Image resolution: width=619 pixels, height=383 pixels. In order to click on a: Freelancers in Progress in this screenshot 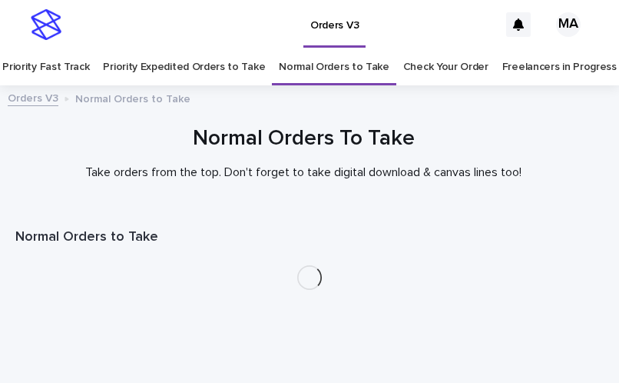, I will do `click(559, 67)`.